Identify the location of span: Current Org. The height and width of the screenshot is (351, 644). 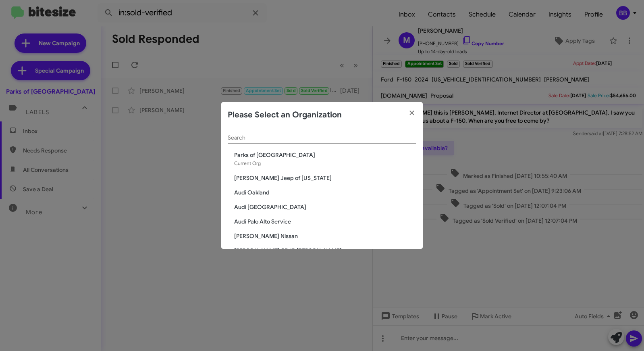
(248, 163).